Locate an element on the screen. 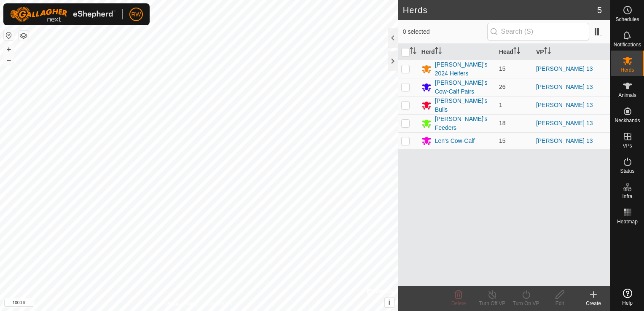 Image resolution: width=644 pixels, height=311 pixels. span: RW is located at coordinates (136, 15).